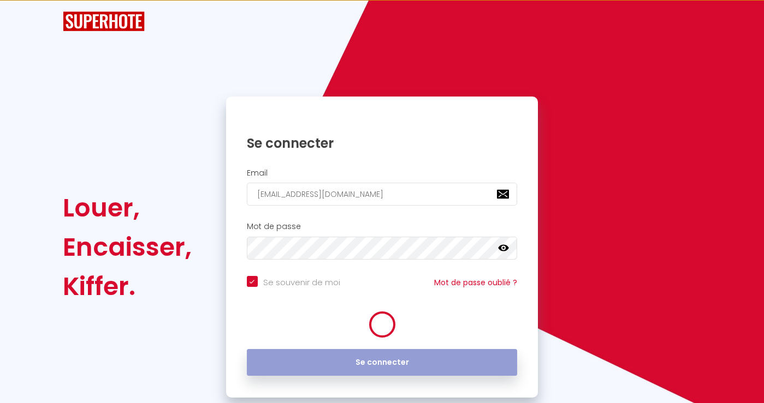 The image size is (764, 403). I want to click on h1: Se connecter, so click(382, 143).